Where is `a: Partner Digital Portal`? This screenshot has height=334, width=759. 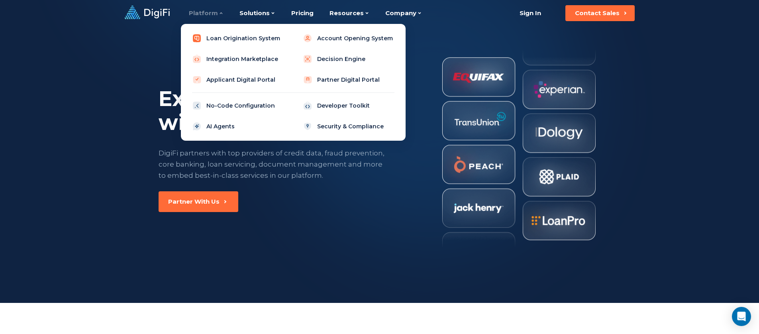
a: Partner Digital Portal is located at coordinates (349, 80).